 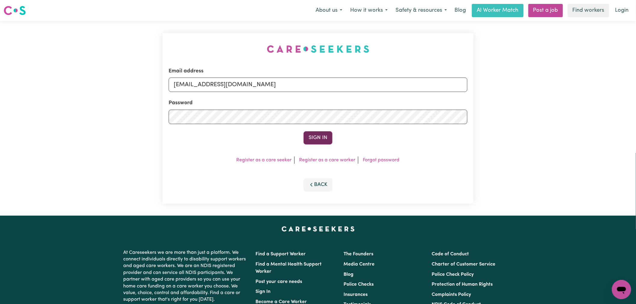 What do you see at coordinates (318, 138) in the screenshot?
I see `button: Sign In` at bounding box center [318, 138].